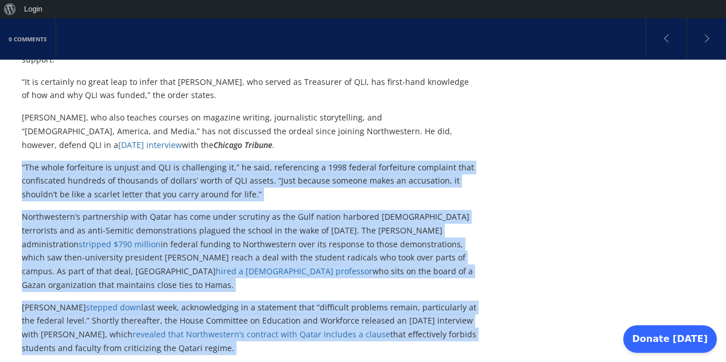 The image size is (726, 362). Describe the element at coordinates (119, 244) in the screenshot. I see `a: stripped $790 million` at that location.